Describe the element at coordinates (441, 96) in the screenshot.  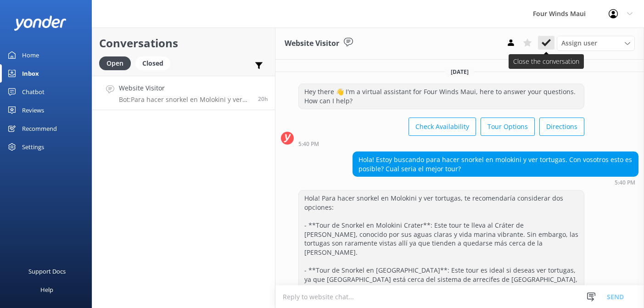
I see `div: Hey there 👋 I'm a virtual assistant for Four Winds Maui, here to answer your questions. How can I...` at that location.